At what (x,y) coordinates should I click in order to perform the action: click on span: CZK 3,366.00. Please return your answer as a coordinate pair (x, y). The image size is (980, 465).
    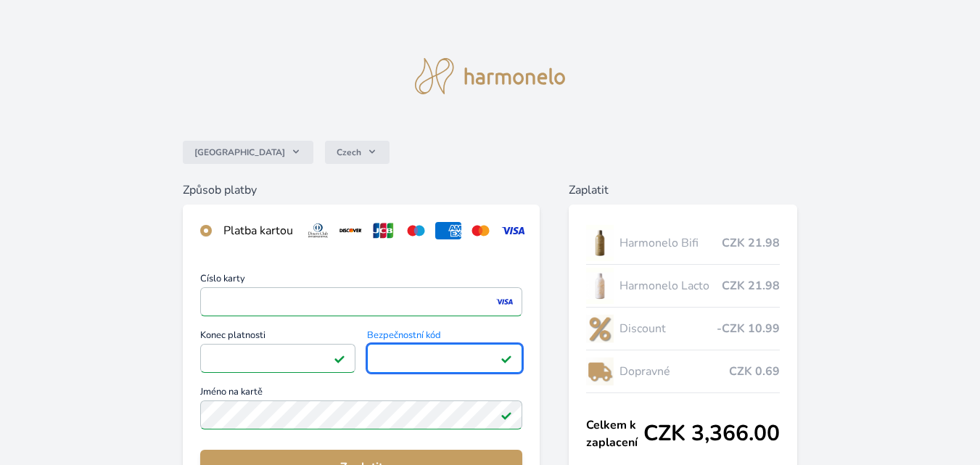
    Looking at the image, I should click on (712, 434).